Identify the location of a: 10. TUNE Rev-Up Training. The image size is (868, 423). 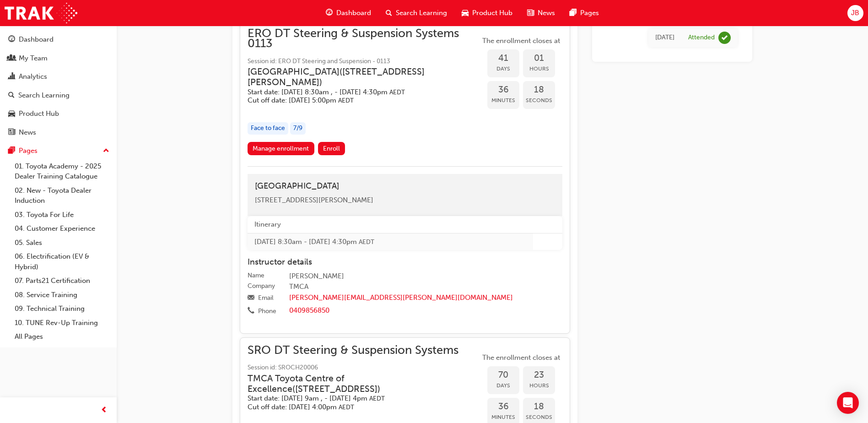
(62, 323).